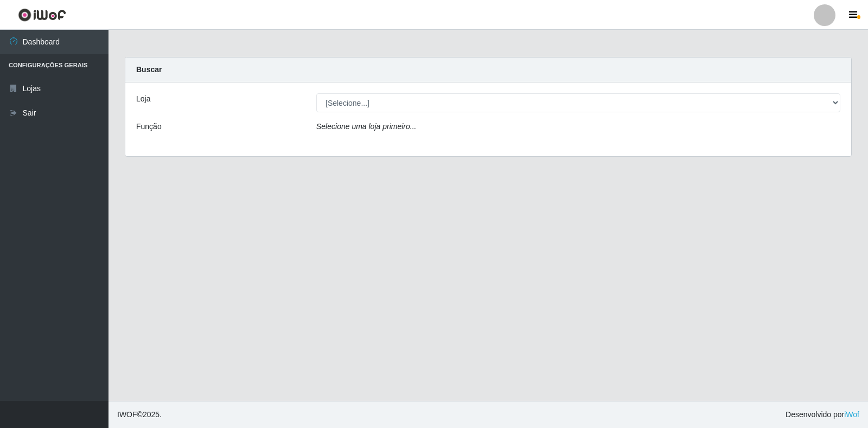 The height and width of the screenshot is (428, 868). What do you see at coordinates (149, 70) in the screenshot?
I see `strong: Buscar` at bounding box center [149, 70].